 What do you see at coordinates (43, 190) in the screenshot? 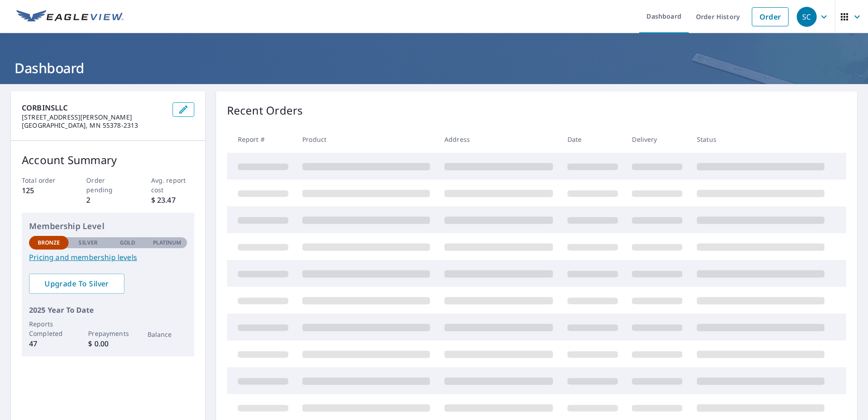
I see `p: 125` at bounding box center [43, 190].